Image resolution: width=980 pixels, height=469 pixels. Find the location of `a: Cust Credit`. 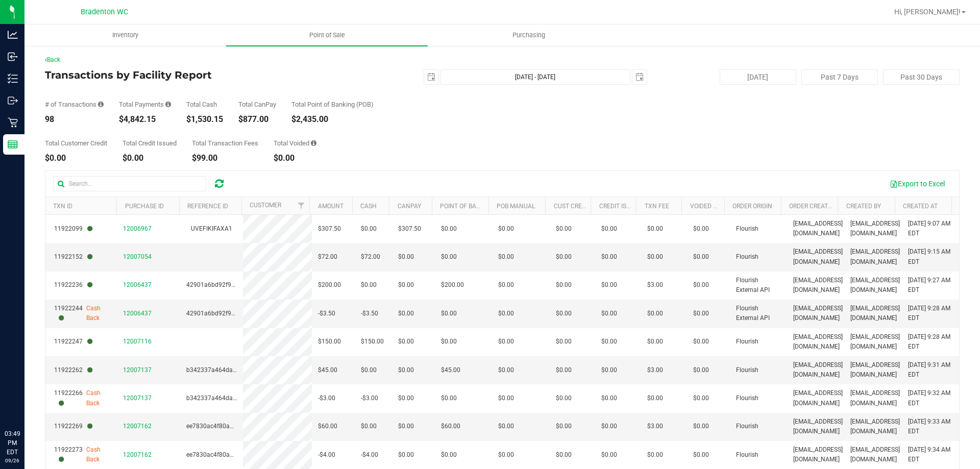

a: Cust Credit is located at coordinates (572, 206).